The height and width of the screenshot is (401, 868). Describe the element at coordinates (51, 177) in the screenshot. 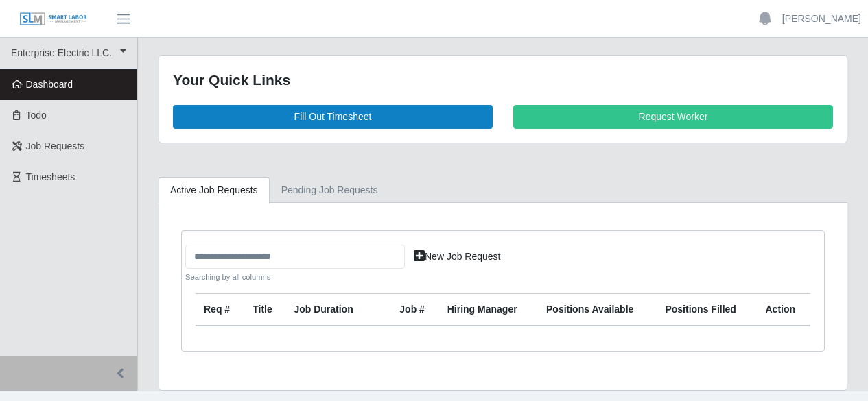

I see `span: Timesheets` at that location.